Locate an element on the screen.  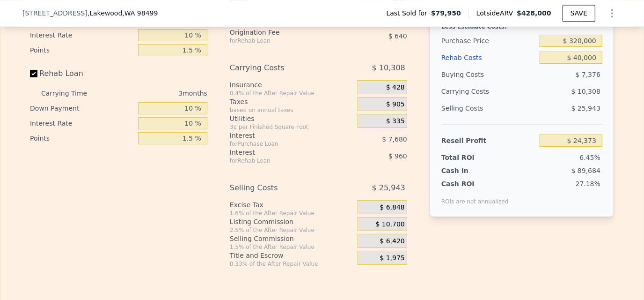
div: 0.4% of the After Repair Value is located at coordinates (292, 93).